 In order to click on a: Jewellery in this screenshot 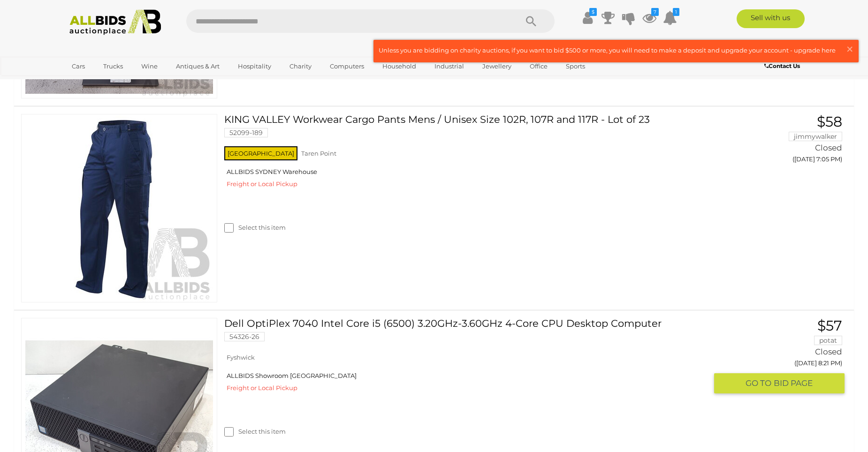, I will do `click(497, 66)`.